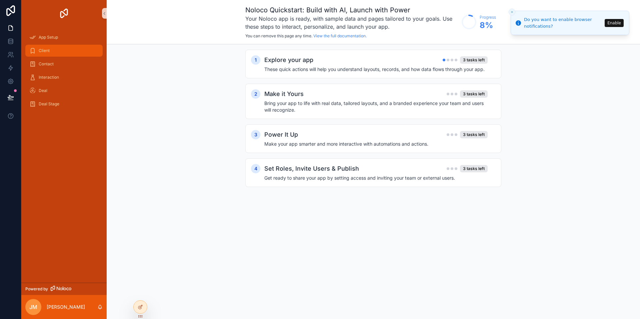 This screenshot has height=319, width=640. What do you see at coordinates (340, 36) in the screenshot?
I see `a: View the full documentation.` at bounding box center [340, 36].